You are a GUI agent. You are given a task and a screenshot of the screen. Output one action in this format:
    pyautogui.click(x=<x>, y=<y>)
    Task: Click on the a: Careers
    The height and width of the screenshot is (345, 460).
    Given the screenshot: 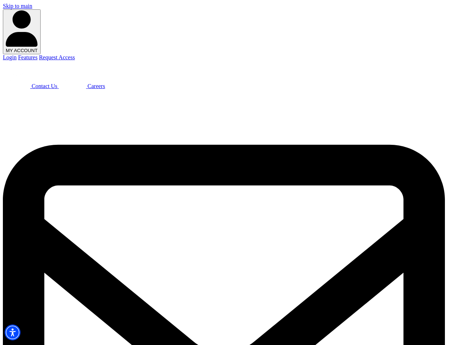 What is the action you would take?
    pyautogui.click(x=82, y=86)
    